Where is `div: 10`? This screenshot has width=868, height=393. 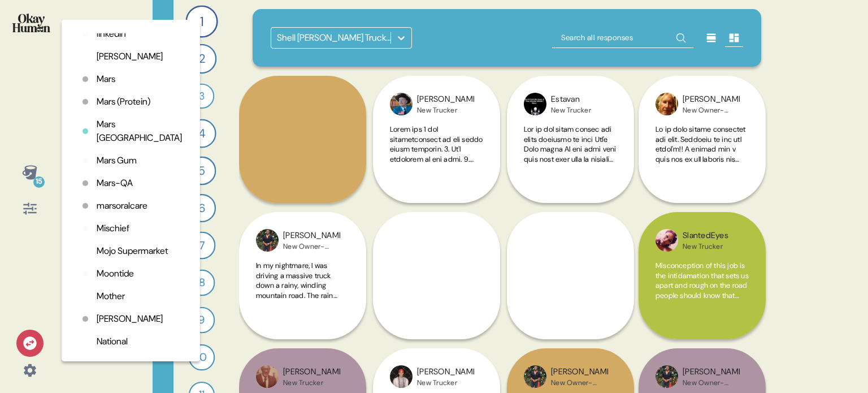
div: 10 is located at coordinates (202, 357).